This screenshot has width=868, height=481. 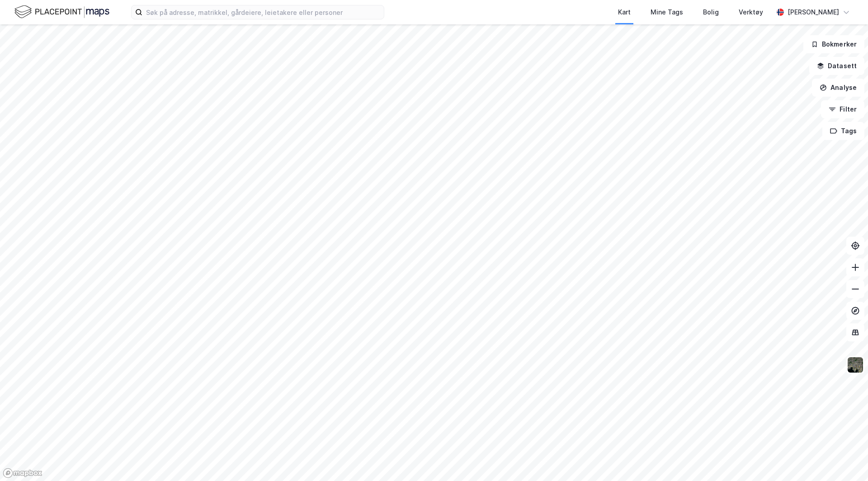 I want to click on button: Analyse, so click(x=838, y=87).